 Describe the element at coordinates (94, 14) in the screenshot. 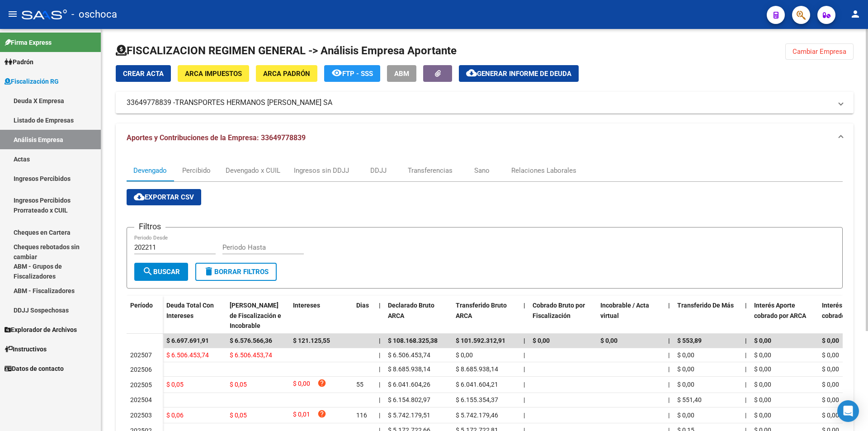

I see `span: - oschoca` at that location.